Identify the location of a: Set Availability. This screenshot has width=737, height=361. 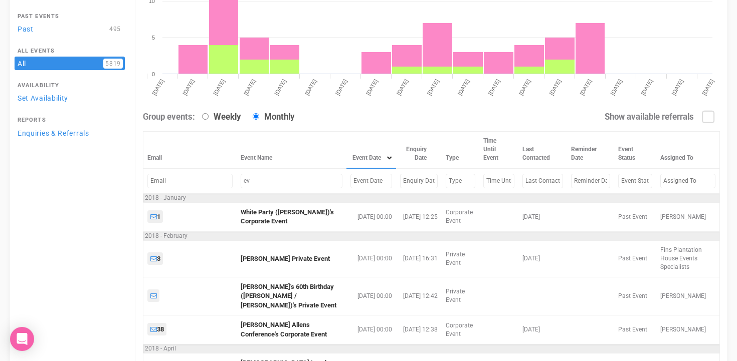
(70, 98).